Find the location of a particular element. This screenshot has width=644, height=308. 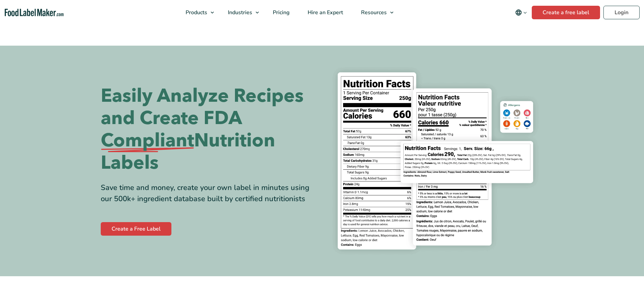

a: Create a free label is located at coordinates (566, 13).